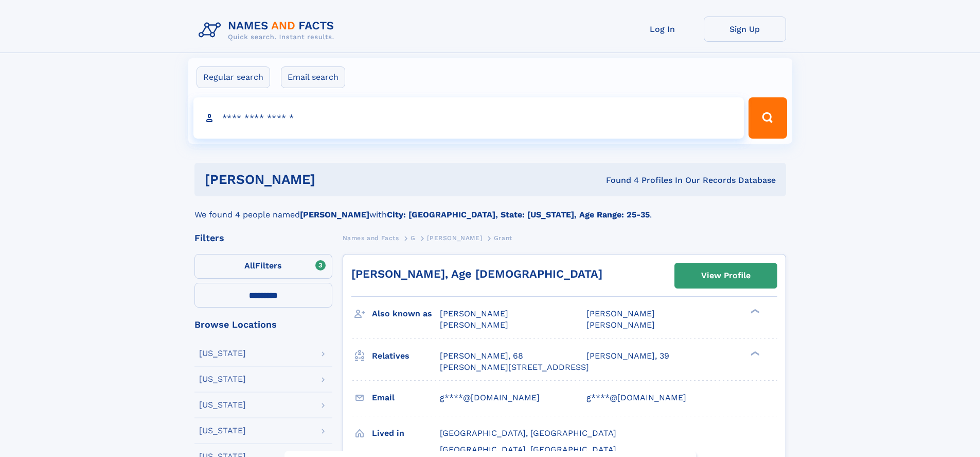 The width and height of the screenshot is (980, 457). I want to click on div: We found 4 people named with ., so click(490, 209).